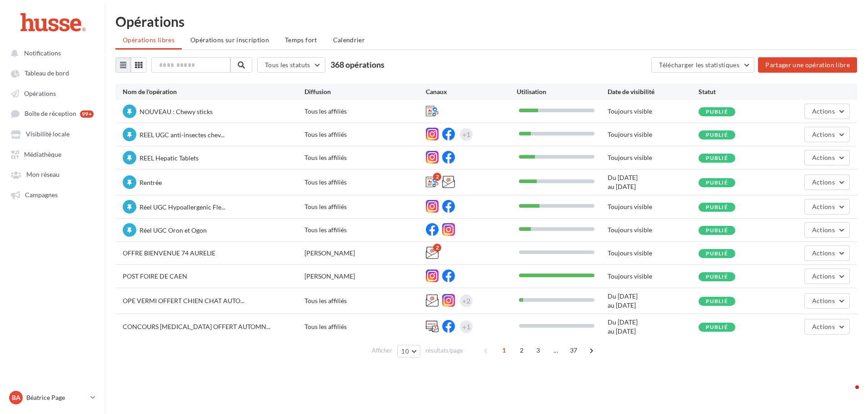  Describe the element at coordinates (50, 53) in the screenshot. I see `button: Notifications` at that location.